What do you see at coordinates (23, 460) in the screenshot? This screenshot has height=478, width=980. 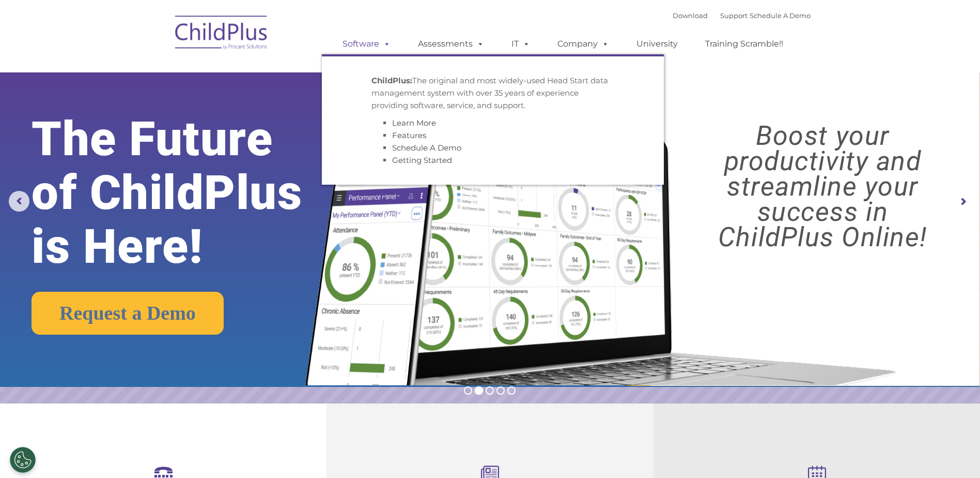 I see `button: Cookies Settings` at bounding box center [23, 460].